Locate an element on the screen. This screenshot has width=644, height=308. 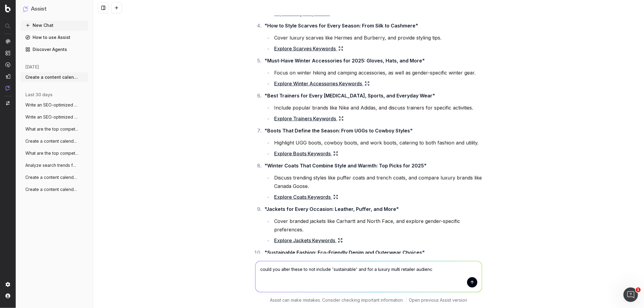
strong: "Boots That Define the Season: From UGGs to Cowboy Styles" is located at coordinates (339, 131).